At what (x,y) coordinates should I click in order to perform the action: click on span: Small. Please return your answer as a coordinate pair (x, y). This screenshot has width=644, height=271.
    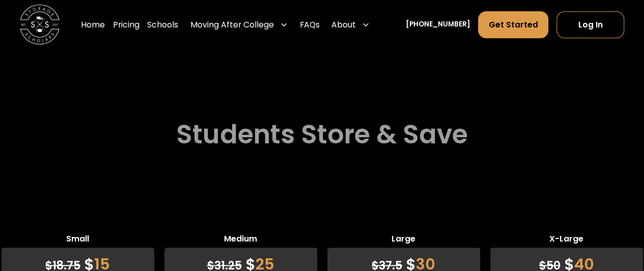
    Looking at the image, I should click on (78, 240).